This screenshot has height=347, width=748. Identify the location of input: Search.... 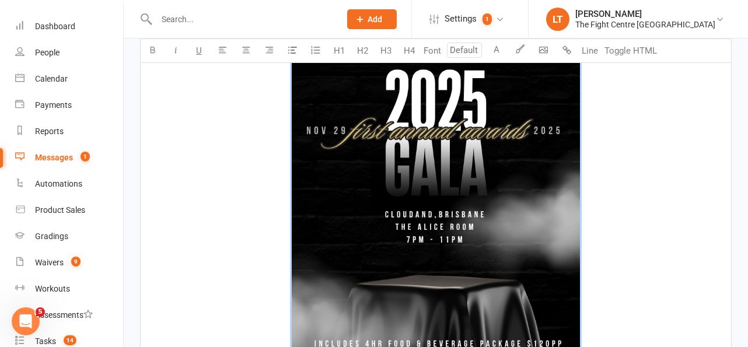
(242, 19).